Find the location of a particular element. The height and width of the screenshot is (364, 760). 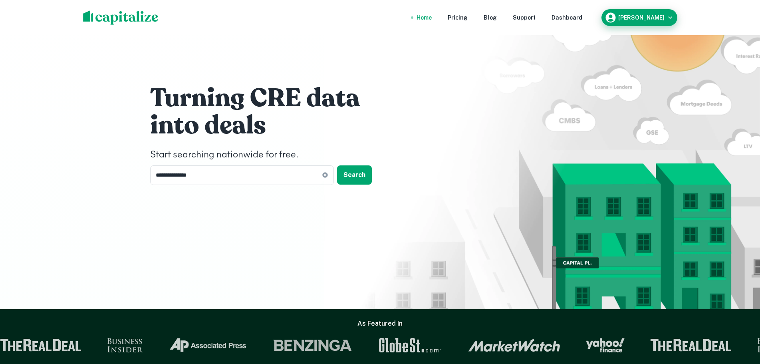

div: Chat Widget is located at coordinates (740, 294).